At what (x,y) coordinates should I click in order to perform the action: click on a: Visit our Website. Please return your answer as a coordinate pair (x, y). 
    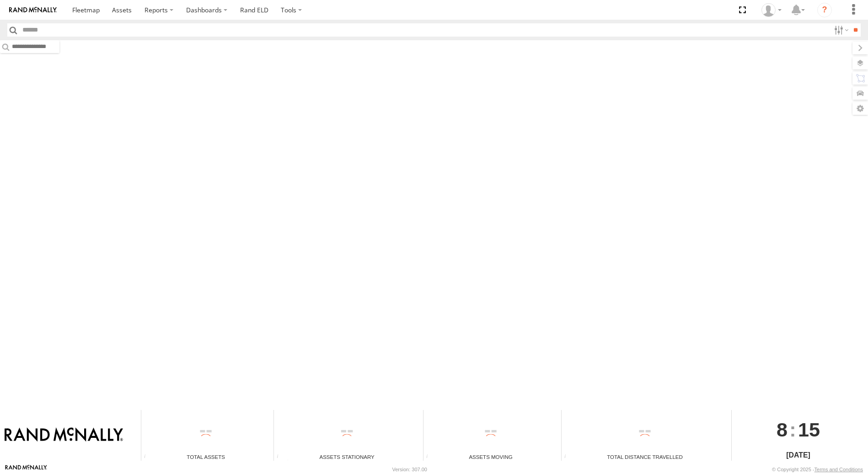
    Looking at the image, I should click on (26, 469).